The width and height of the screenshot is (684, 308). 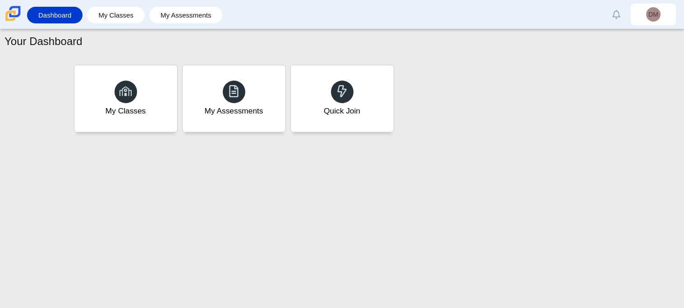 I want to click on span: DM, so click(x=653, y=14).